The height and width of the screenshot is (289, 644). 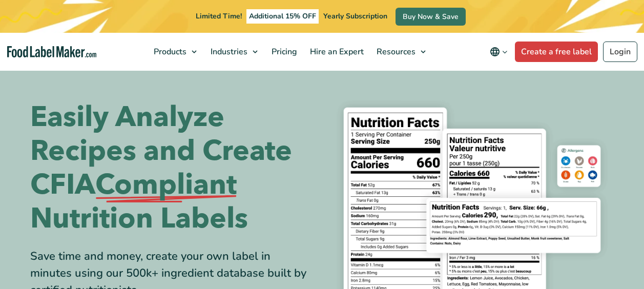 What do you see at coordinates (172, 168) in the screenshot?
I see `h1: Easily Analyze Recipes and Create CFIA Nutrition Labels` at bounding box center [172, 168].